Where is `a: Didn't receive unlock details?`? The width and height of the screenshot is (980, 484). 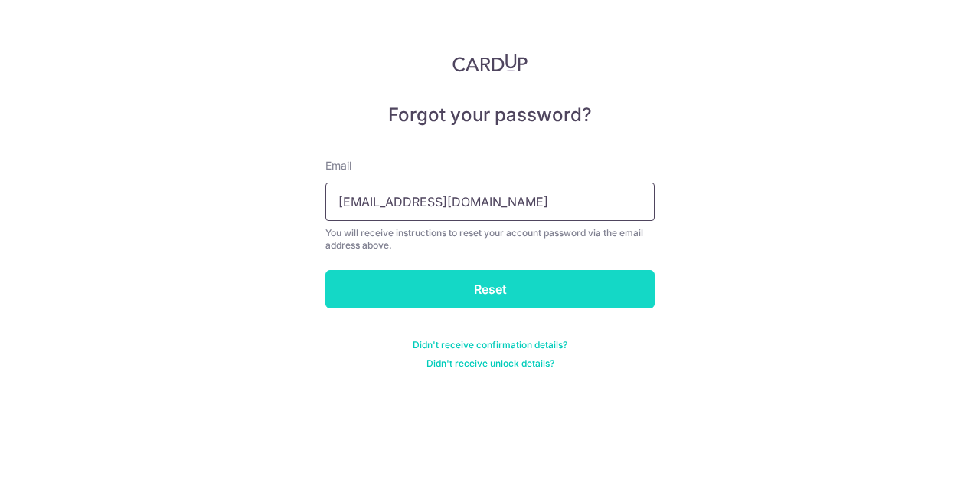
a: Didn't receive unlock details? is located at coordinates (490, 363).